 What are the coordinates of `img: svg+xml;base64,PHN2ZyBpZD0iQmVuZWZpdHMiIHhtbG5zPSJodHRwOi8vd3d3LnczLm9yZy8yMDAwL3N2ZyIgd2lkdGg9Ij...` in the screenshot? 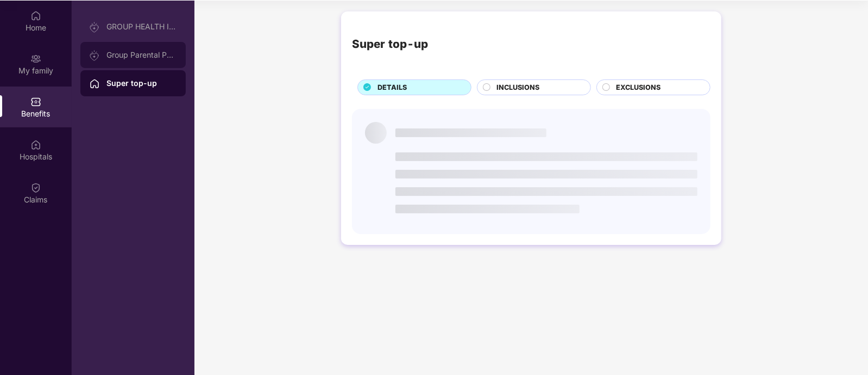 It's located at (36, 102).